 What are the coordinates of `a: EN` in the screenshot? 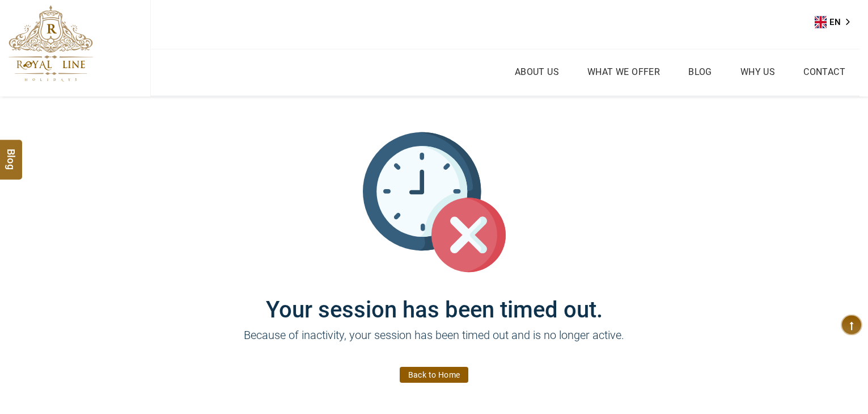 It's located at (836, 22).